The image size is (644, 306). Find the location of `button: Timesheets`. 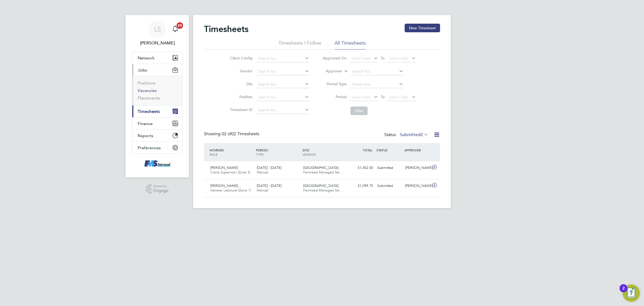

button: Timesheets is located at coordinates (157, 112).